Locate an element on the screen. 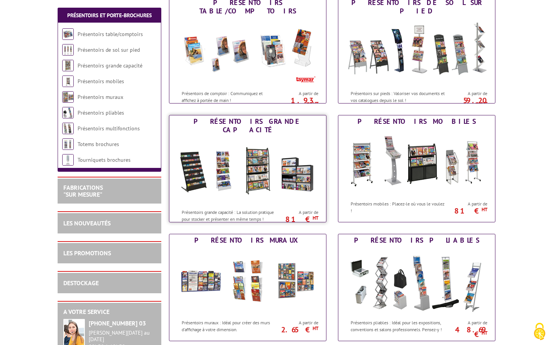 This screenshot has height=345, width=553. a: Présentoirs grande capacité Présentoirs grande capacité Présentoirs grande capacité : La solution... is located at coordinates (248, 169).